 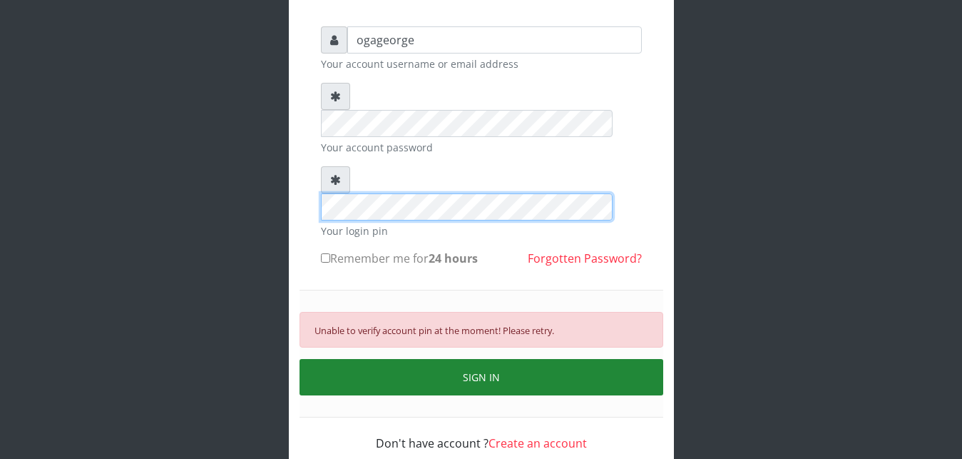 I want to click on b: 24 hours, so click(x=453, y=258).